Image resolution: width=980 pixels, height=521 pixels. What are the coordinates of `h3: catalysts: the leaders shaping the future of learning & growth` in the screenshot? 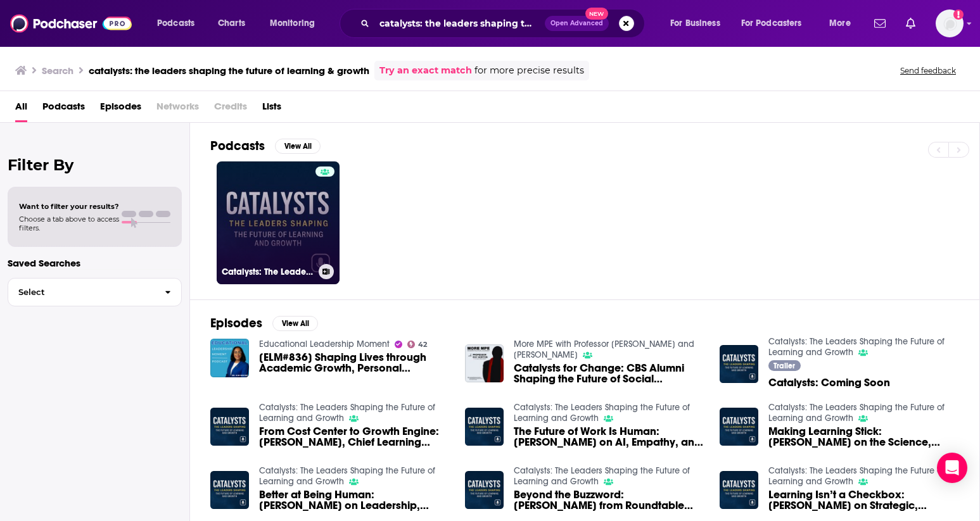 It's located at (228, 70).